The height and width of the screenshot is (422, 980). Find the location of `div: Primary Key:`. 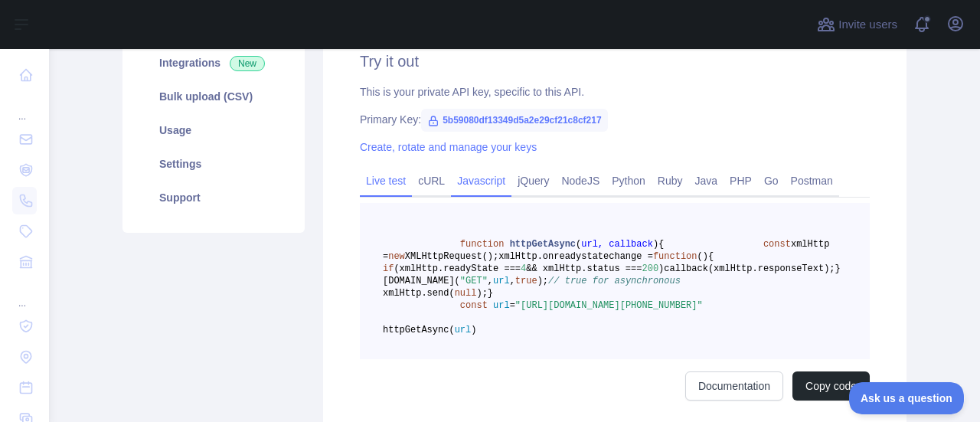

div: Primary Key: is located at coordinates (615, 119).